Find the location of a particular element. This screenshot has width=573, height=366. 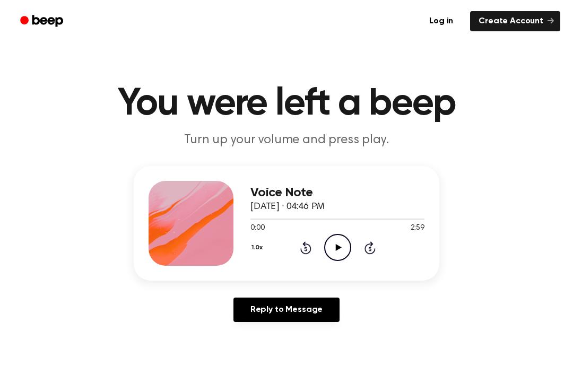

p: Turn up your volume and press play. is located at coordinates (286, 140).